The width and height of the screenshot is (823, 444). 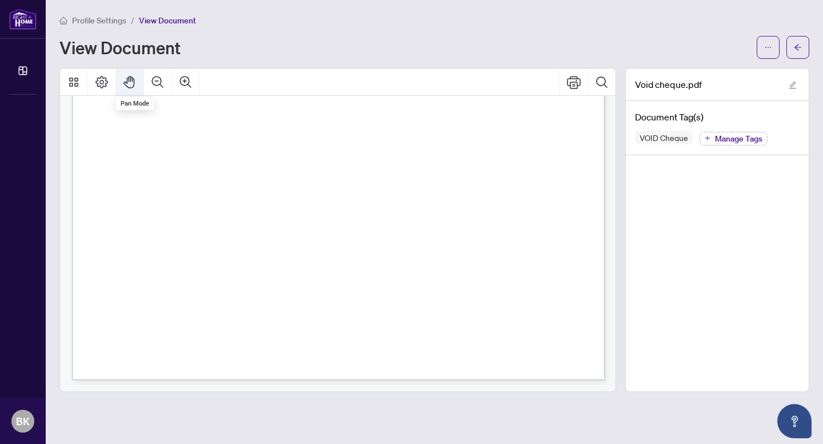 I want to click on h4: Document Tag(s), so click(x=717, y=117).